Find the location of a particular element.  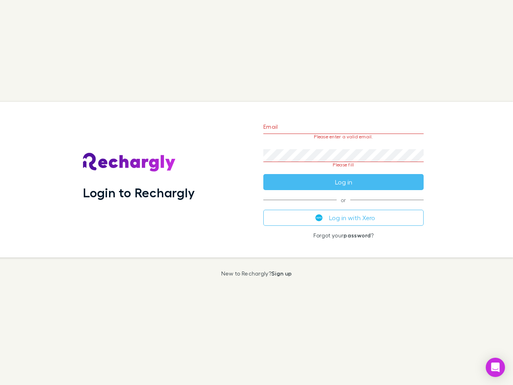

img: Rechargly's Logo is located at coordinates (130, 162).